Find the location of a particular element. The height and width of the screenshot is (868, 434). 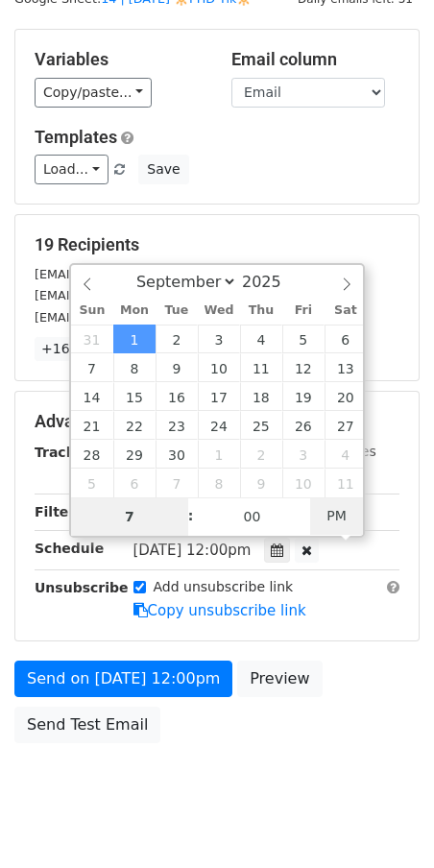

span: September 13, 2025 is located at coordinates (346, 368).